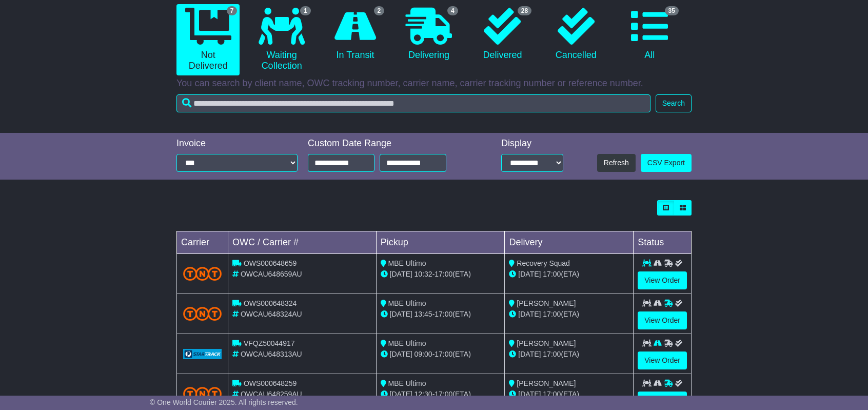 The image size is (868, 410). What do you see at coordinates (616, 163) in the screenshot?
I see `button: Refresh` at bounding box center [616, 163].